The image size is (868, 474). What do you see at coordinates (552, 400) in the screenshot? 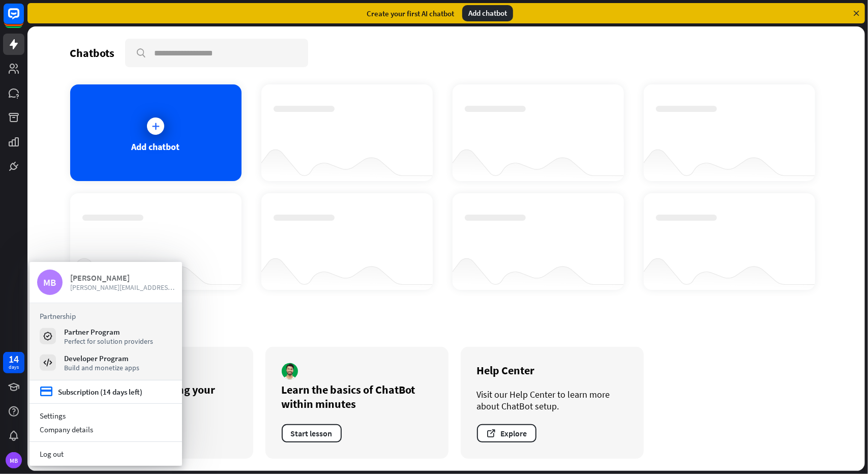
I see `div: Visit our Help Center to learn more about ChatBot setup.` at bounding box center [552, 400].